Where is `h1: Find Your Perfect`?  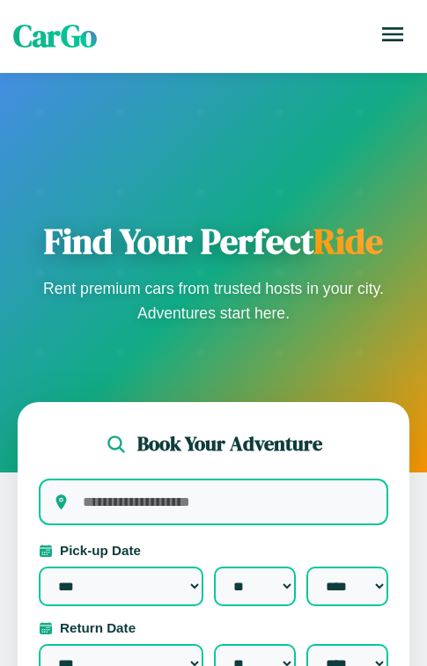
h1: Find Your Perfect is located at coordinates (214, 241).